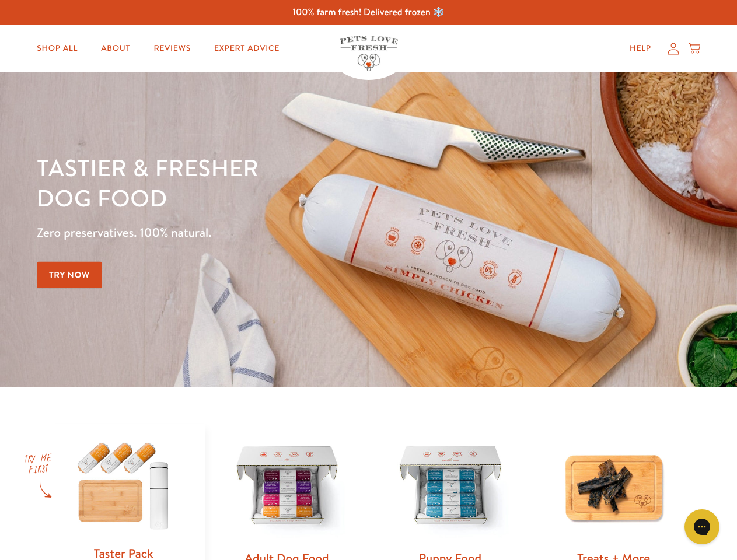 Image resolution: width=737 pixels, height=560 pixels. I want to click on button: Open gorgias live chat, so click(23, 21).